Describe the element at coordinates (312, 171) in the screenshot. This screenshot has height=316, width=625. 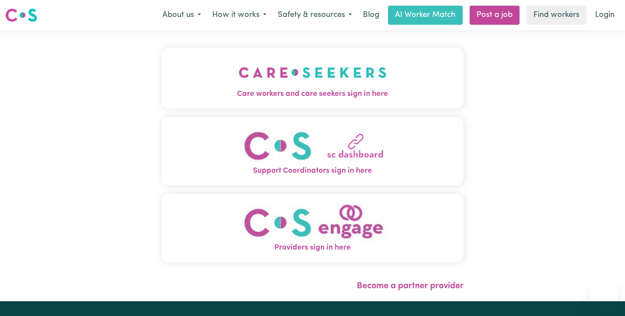
I see `span: Support Coordinators sign in here` at that location.